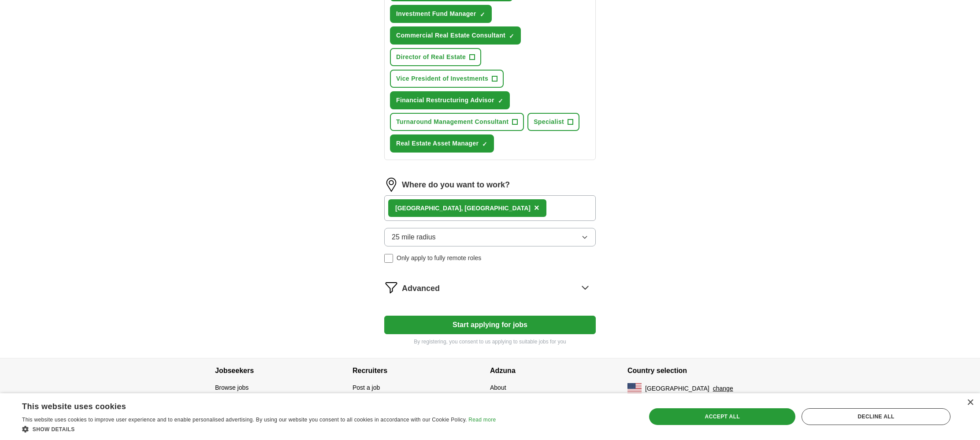  Describe the element at coordinates (437, 143) in the screenshot. I see `span: Real Estate Asset Manager` at that location.